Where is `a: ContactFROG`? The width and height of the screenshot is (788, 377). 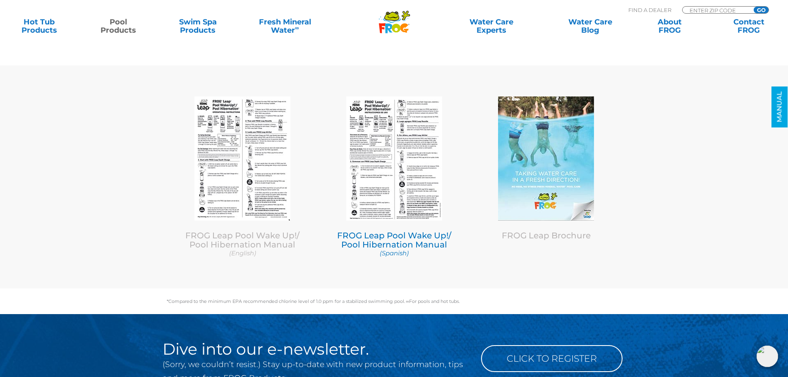 a: ContactFROG is located at coordinates (749, 26).